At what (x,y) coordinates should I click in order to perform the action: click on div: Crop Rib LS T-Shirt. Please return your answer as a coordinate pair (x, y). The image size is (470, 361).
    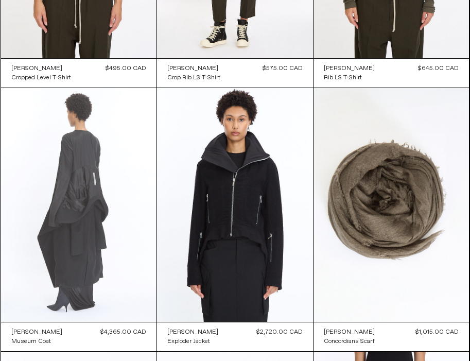
    Looking at the image, I should click on (193, 78).